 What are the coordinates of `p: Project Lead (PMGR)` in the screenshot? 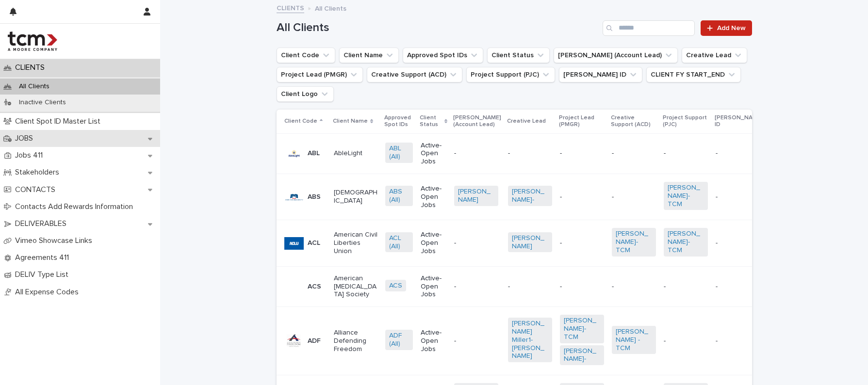 It's located at (582, 121).